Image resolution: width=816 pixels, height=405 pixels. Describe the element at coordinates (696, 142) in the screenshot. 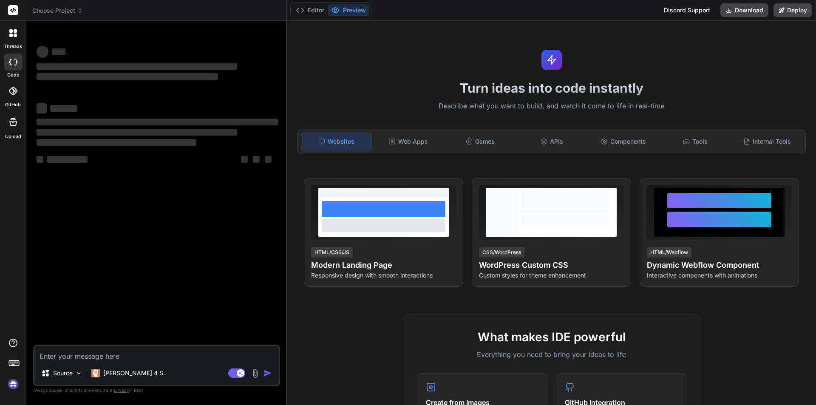

I see `div: Tools` at that location.